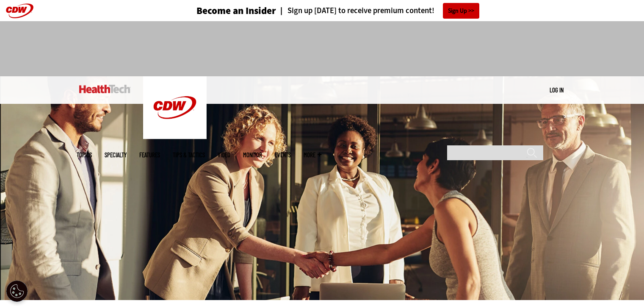 This screenshot has height=306, width=644. Describe the element at coordinates (189, 155) in the screenshot. I see `a: Tips & Tactics` at that location.